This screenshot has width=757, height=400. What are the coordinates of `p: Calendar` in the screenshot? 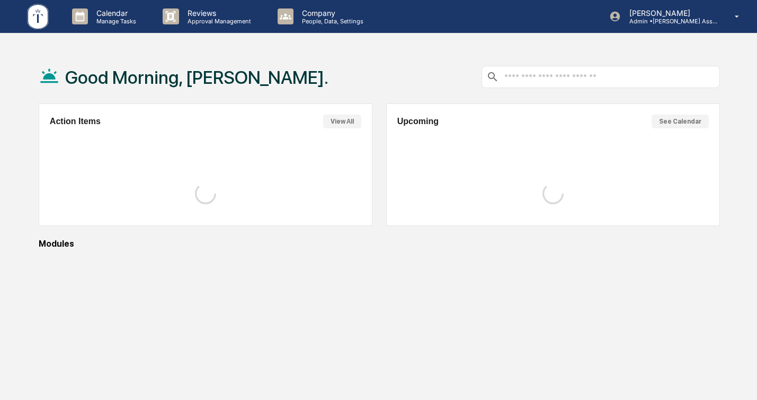 It's located at (114, 13).